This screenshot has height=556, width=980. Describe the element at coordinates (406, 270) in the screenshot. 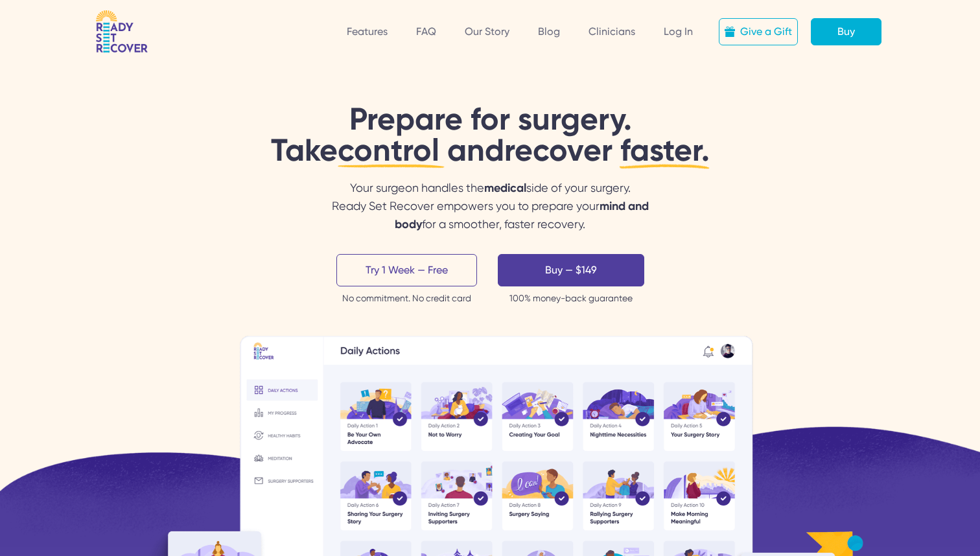

I see `div: Try 1 Week — Free` at that location.